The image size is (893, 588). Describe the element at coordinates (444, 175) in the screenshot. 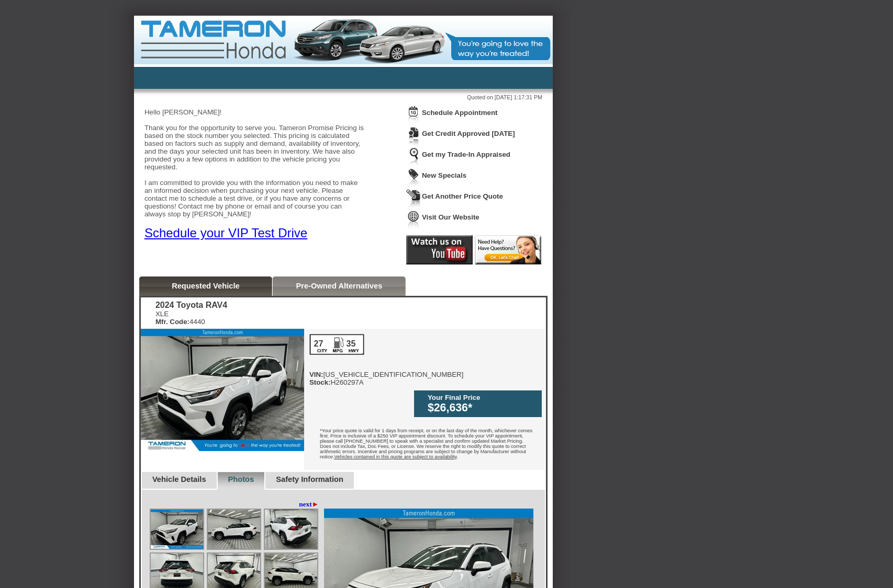

I see `a: New Specials` at that location.